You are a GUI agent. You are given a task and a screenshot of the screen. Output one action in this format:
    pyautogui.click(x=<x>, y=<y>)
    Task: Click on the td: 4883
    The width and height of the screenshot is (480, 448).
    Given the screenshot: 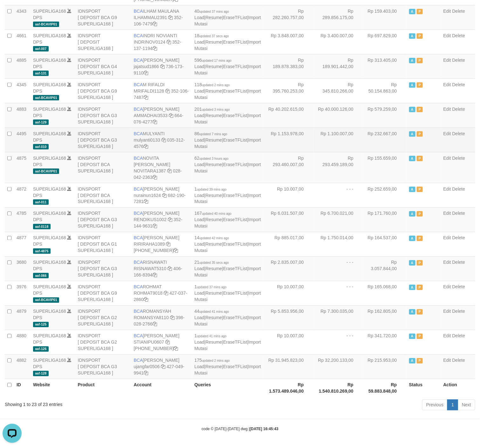 What is the action you would take?
    pyautogui.click(x=22, y=115)
    